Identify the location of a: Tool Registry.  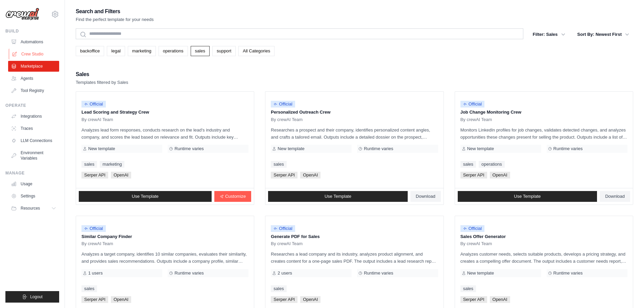
(33, 91).